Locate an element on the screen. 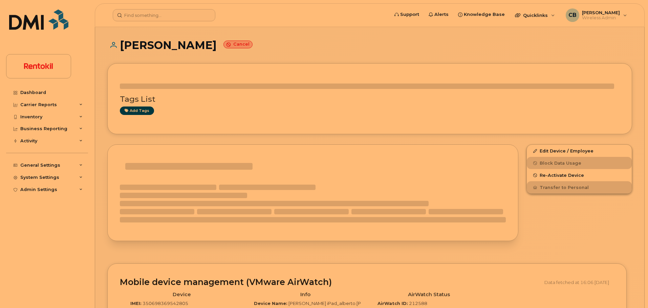  a: Add tags is located at coordinates (137, 111).